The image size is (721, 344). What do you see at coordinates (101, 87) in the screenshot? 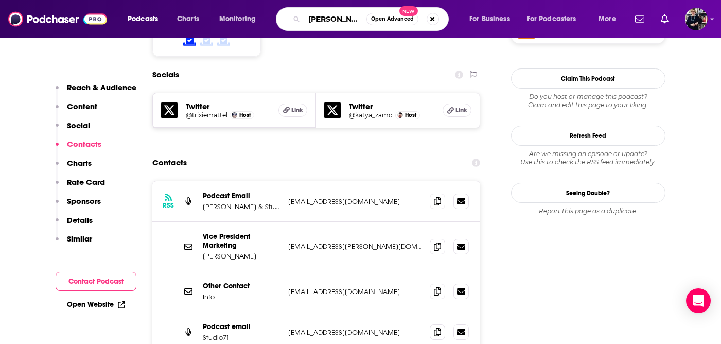
I see `p: Reach & Audience` at bounding box center [101, 87].